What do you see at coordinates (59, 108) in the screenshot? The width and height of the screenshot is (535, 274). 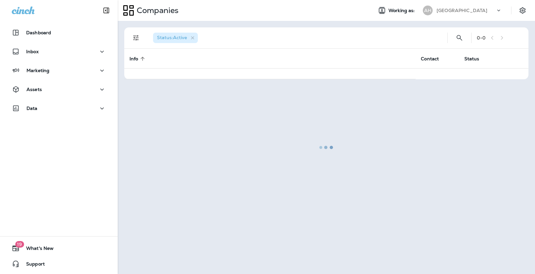 I see `button: Data` at bounding box center [59, 108].